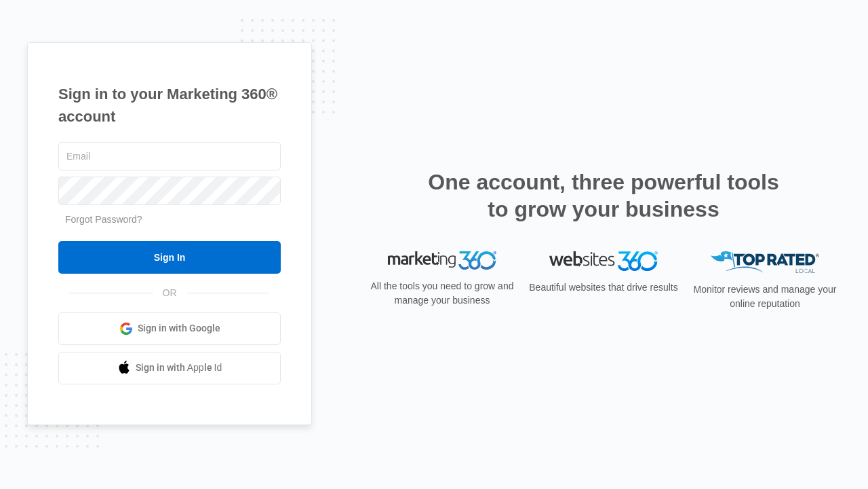 This screenshot has width=868, height=489. I want to click on span: Sign in with Apple Id, so click(179, 367).